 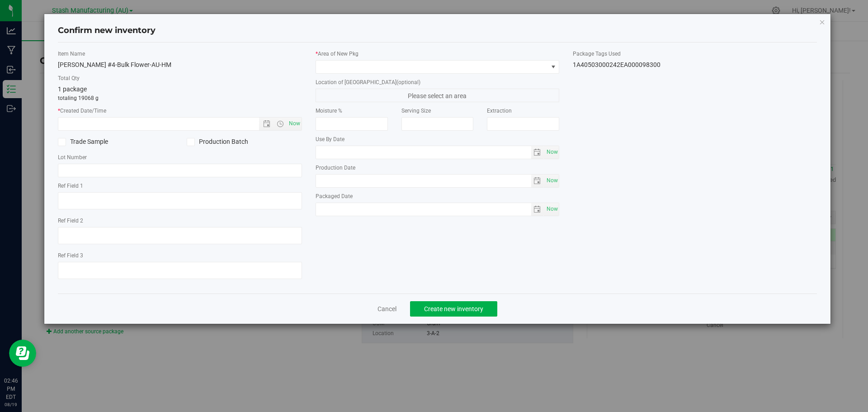 I want to click on label: Ref Field 2, so click(x=180, y=221).